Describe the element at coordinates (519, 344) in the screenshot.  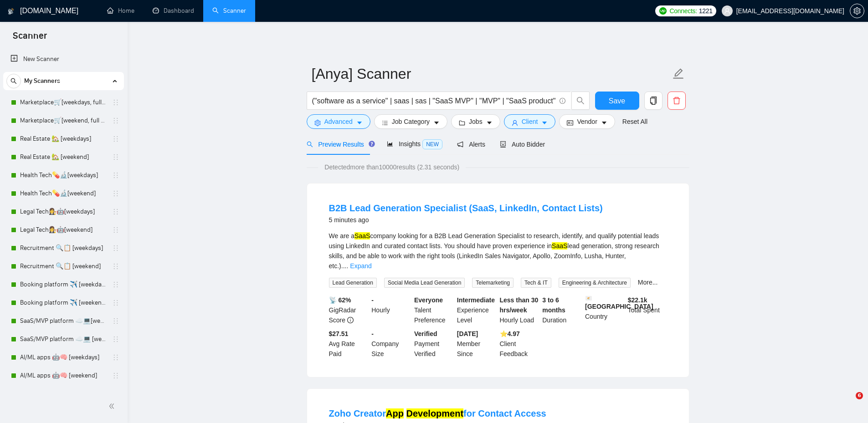
I see `div: Client Feedback` at that location.